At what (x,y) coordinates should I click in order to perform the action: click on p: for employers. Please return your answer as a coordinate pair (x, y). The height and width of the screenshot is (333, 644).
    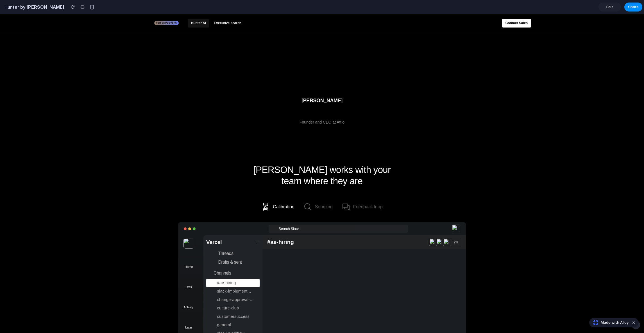
    Looking at the image, I should click on (167, 9).